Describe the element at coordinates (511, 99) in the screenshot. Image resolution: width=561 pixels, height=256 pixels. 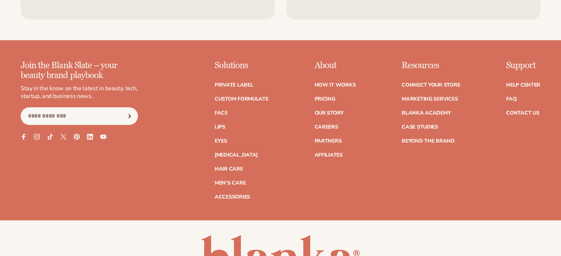
I see `a: FAQ` at that location.